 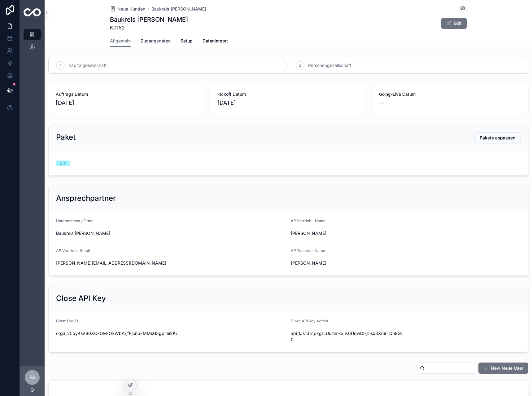 What do you see at coordinates (86, 198) in the screenshot?
I see `h2: Ansprechpartner` at bounding box center [86, 198].